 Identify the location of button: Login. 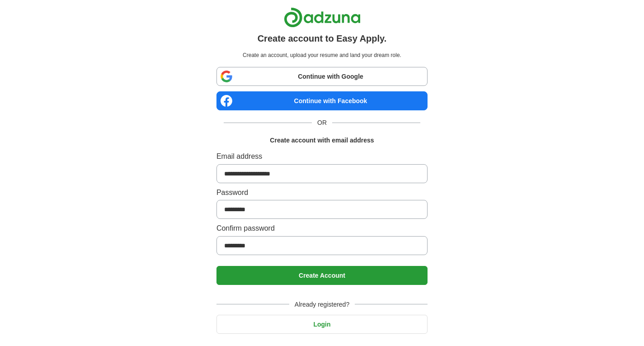
(322, 324).